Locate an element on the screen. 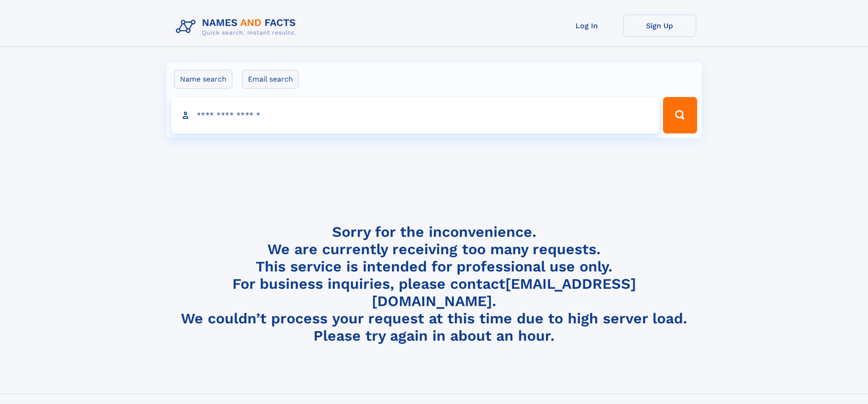 The height and width of the screenshot is (404, 868). button: Search Button is located at coordinates (680, 115).